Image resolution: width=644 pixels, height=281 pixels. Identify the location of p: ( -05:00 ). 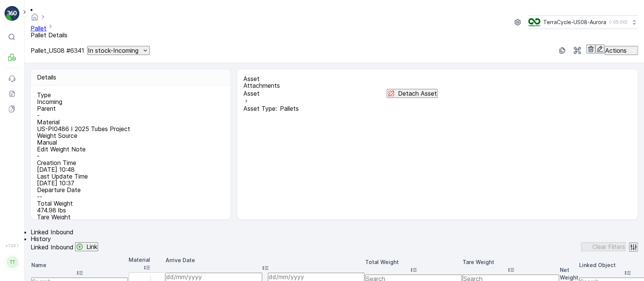
(619, 22).